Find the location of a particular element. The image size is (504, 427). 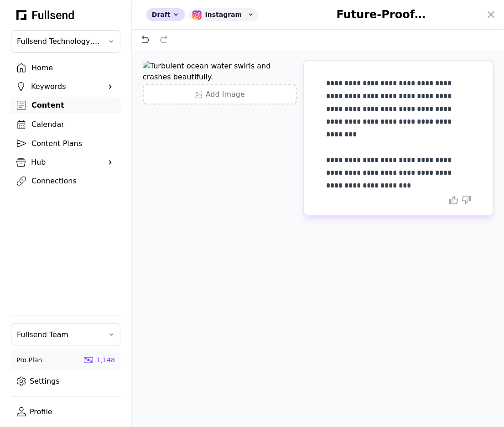

div: Instagram is located at coordinates (224, 15).